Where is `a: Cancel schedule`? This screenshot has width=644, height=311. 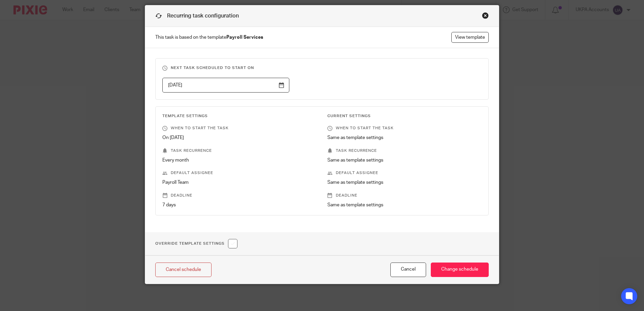
a: Cancel schedule is located at coordinates (183, 270).